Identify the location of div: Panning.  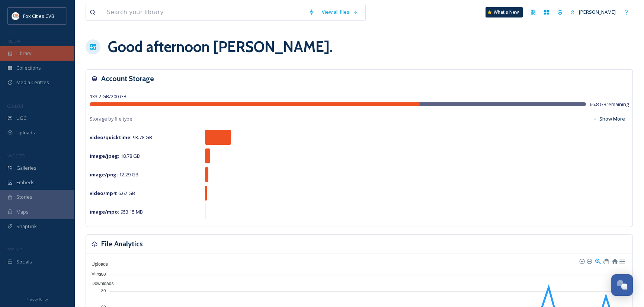
(605, 261).